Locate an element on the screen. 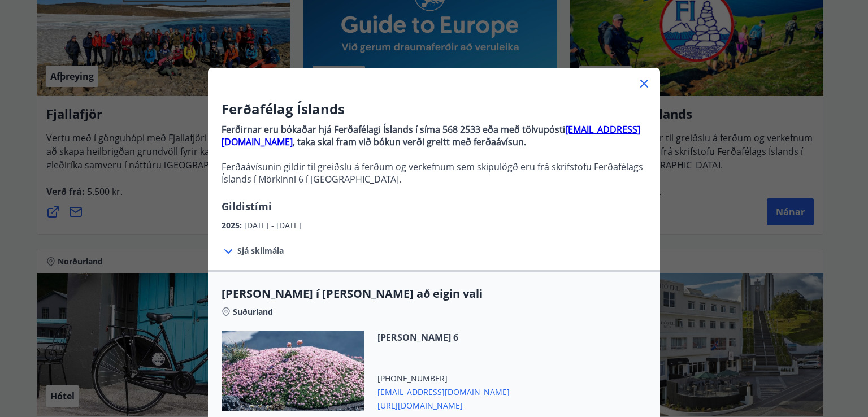 The height and width of the screenshot is (417, 868). span: Gildistími is located at coordinates (246, 206).